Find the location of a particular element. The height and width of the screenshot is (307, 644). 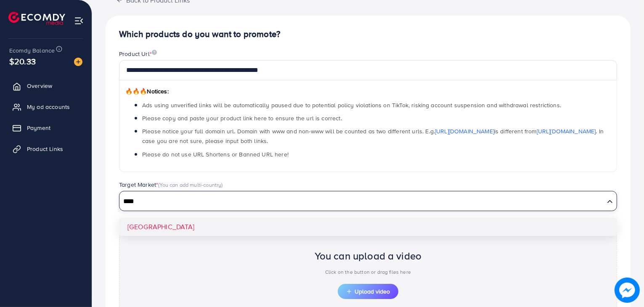

button: Upload video is located at coordinates (368, 291).